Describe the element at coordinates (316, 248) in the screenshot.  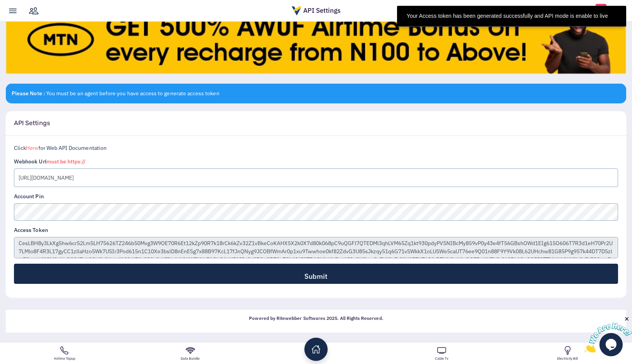
I see `textarea: CesLBH8y3LkXg5hw6cr52Lm5LH75626TZ246b50Mvg3W9OE70R6Et12kZp90R7k18rCk6kZv32Z1vBkeCoKAHX5X2k0X7d80k...` at that location.